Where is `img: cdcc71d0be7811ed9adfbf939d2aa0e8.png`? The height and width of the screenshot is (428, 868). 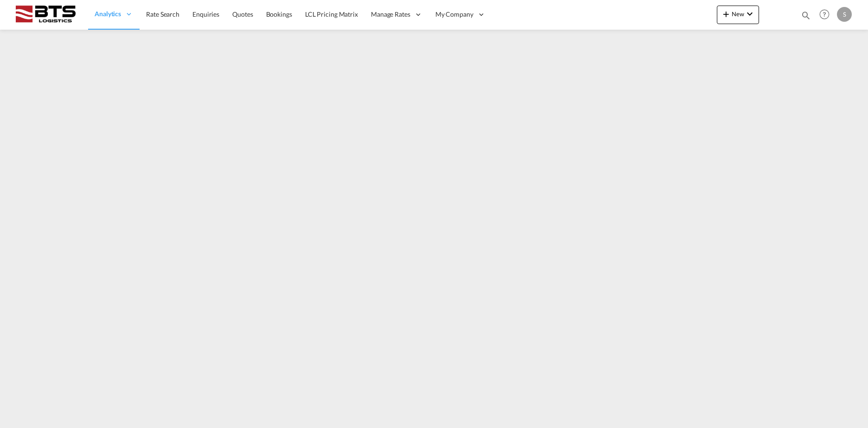
img: cdcc71d0be7811ed9adfbf939d2aa0e8.png is located at coordinates (45, 14).